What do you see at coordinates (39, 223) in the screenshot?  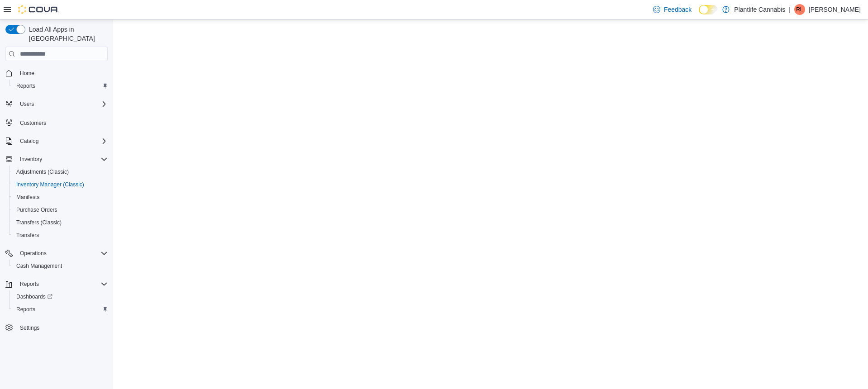 I see `a: Transfers (Classic)` at bounding box center [39, 223].